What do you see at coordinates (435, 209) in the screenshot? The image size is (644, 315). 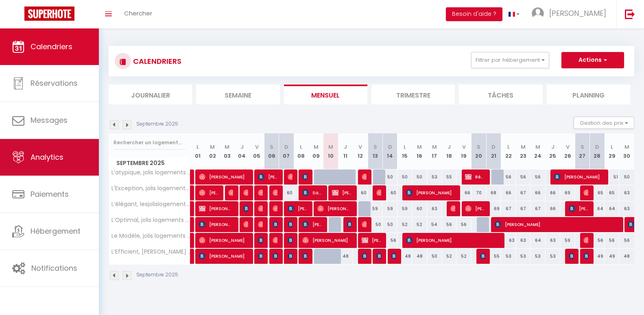 I see `div: 63` at bounding box center [435, 209].